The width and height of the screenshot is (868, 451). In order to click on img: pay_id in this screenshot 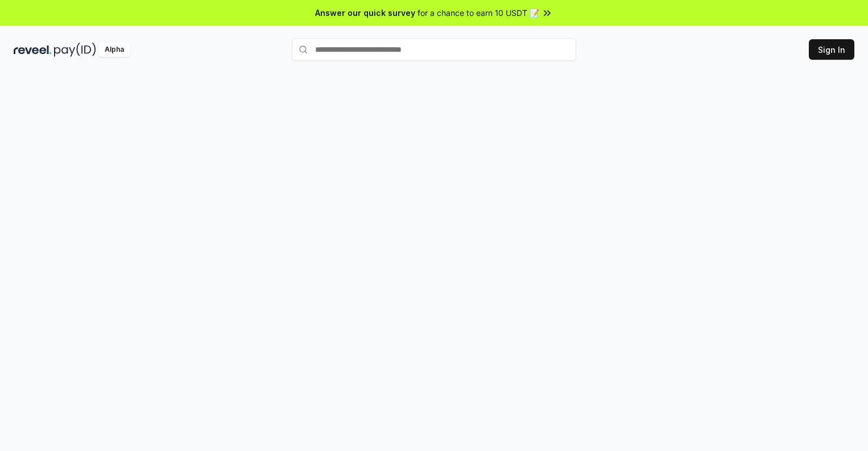, I will do `click(75, 50)`.